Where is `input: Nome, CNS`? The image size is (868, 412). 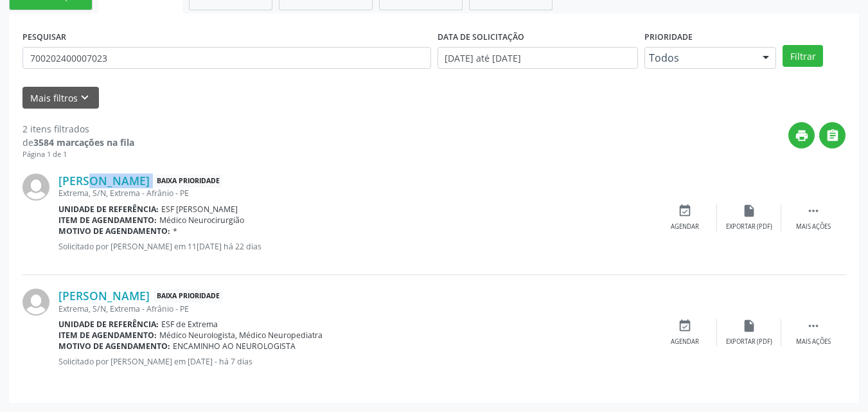 input: Nome, CNS is located at coordinates (227, 58).